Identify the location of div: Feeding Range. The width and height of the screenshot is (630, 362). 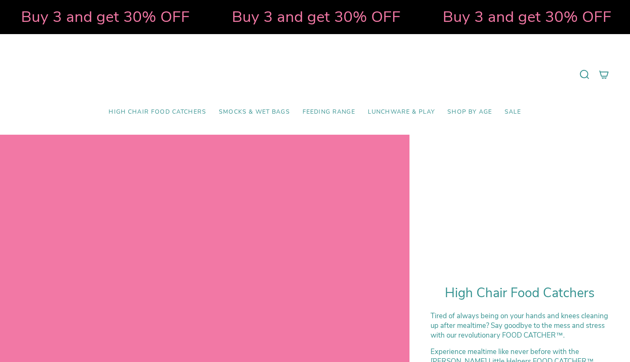
(328, 112).